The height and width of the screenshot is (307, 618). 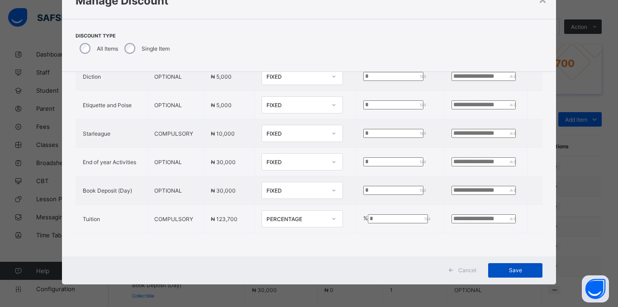 What do you see at coordinates (111, 162) in the screenshot?
I see `td: End of year Activities` at bounding box center [111, 162].